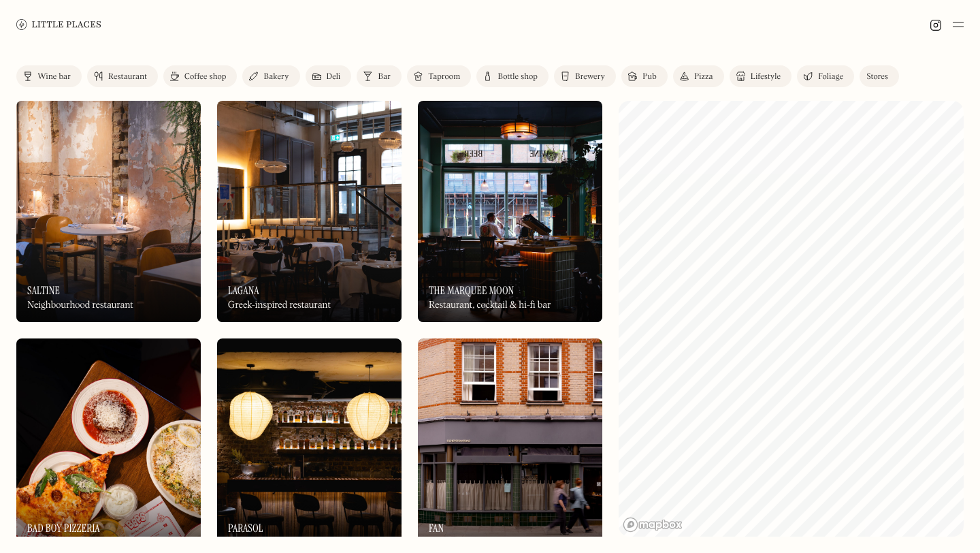 The image size is (980, 553). I want to click on a: Foliage, so click(826, 76).